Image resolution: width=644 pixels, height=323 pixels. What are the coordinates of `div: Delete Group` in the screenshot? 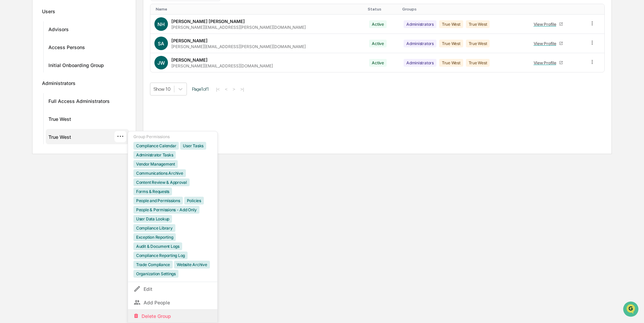 It's located at (173, 316).